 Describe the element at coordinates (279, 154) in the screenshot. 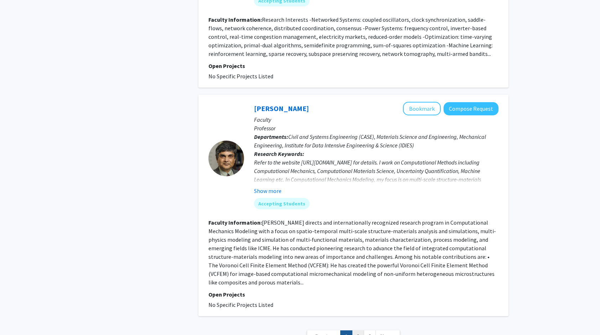

I see `b: Research Keywords:` at that location.